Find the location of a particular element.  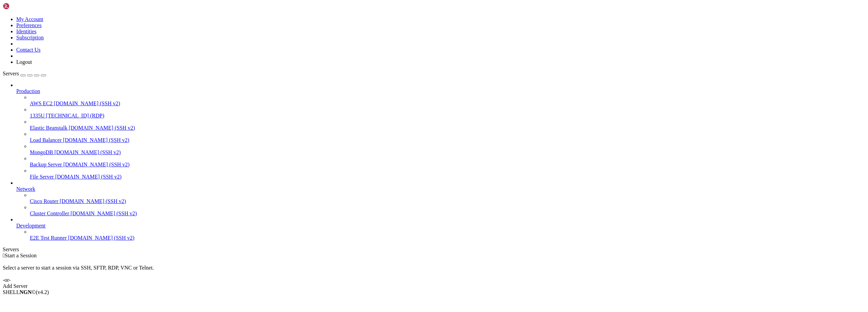

img: Shellngn is located at coordinates (22, 6).